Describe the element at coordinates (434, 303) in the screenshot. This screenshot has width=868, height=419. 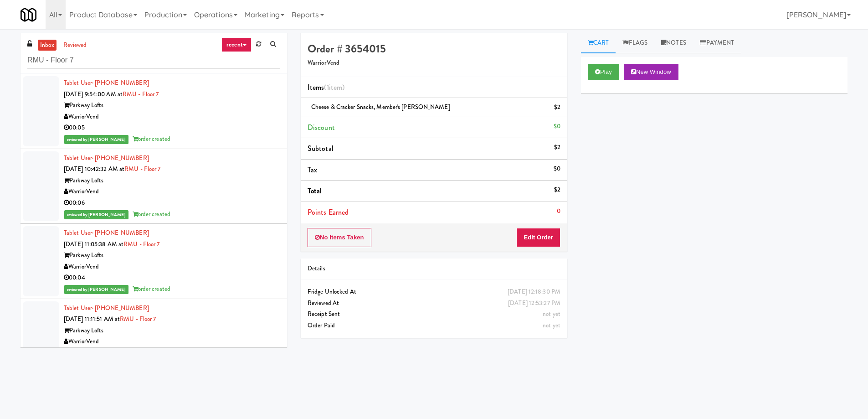
I see `div: Reviewed At` at that location.